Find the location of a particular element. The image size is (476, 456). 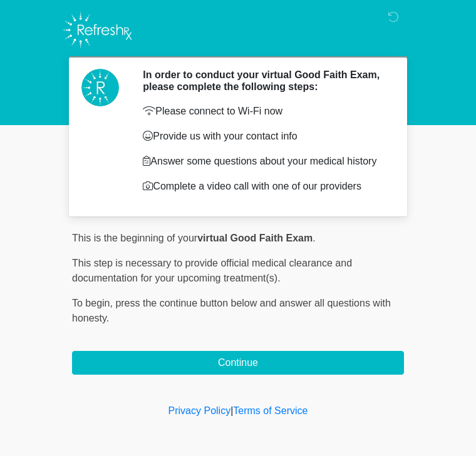

strong: virtual Good Faith Exam is located at coordinates (255, 238).